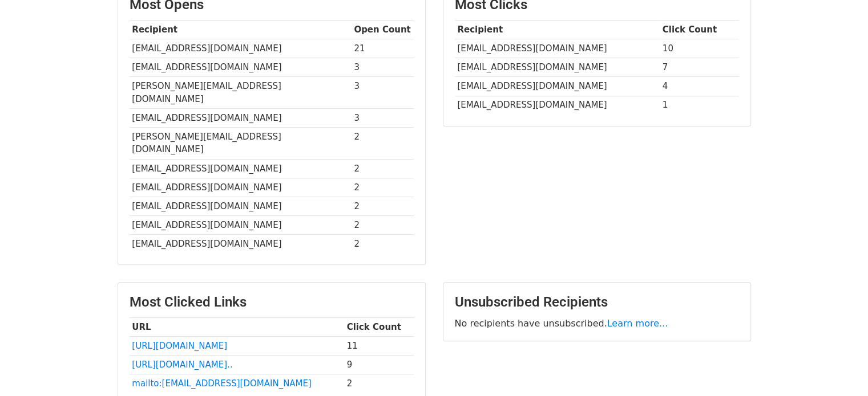 The width and height of the screenshot is (868, 396). What do you see at coordinates (272, 303) in the screenshot?
I see `h3: Most Clicked Links` at bounding box center [272, 303].